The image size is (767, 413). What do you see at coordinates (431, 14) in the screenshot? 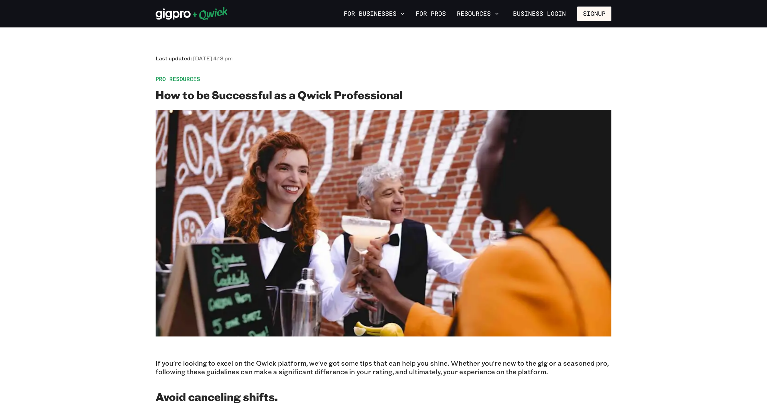
I see `a: For Pros` at bounding box center [431, 14].